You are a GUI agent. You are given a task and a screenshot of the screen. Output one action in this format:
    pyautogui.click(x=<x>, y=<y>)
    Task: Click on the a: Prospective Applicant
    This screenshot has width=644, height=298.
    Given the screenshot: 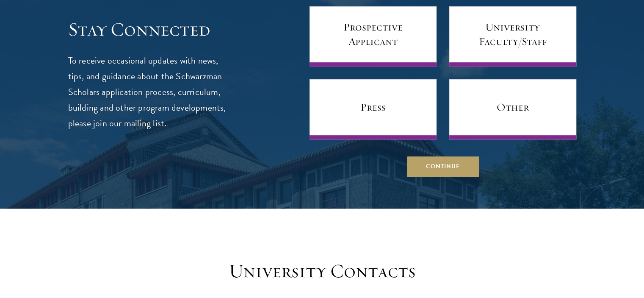 What is the action you would take?
    pyautogui.click(x=373, y=37)
    